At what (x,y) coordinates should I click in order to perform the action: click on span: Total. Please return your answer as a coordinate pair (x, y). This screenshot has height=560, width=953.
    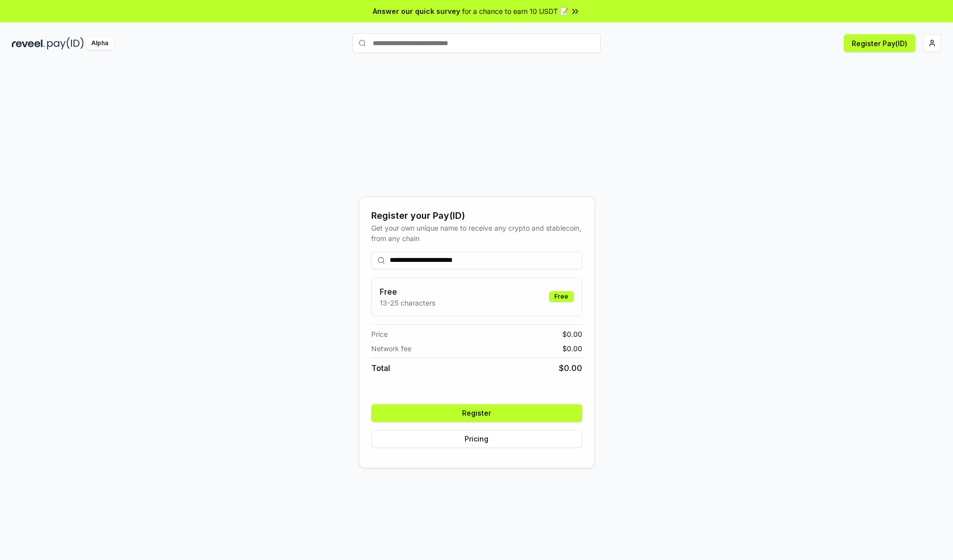
    Looking at the image, I should click on (380, 368).